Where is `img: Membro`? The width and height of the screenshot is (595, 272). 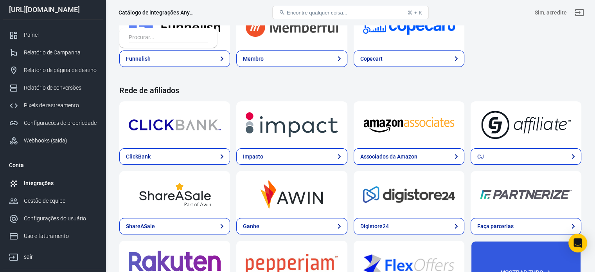 img: Membro is located at coordinates (291, 27).